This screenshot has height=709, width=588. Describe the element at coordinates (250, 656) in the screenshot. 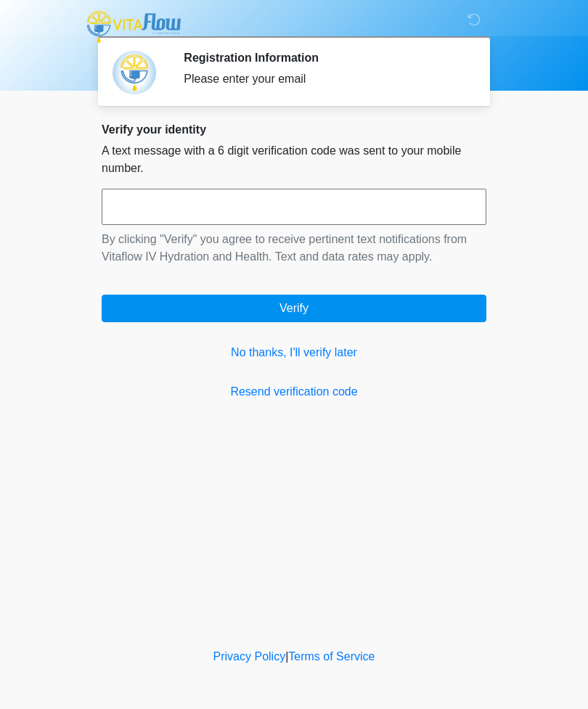

I see `a: Privacy Policy` at that location.